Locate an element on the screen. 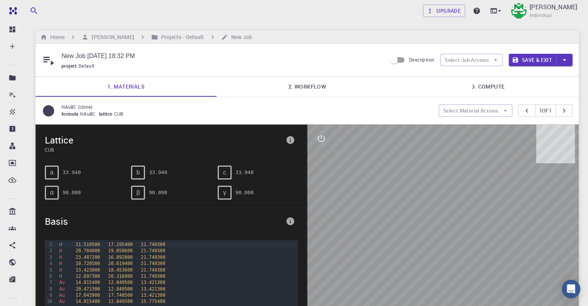 Image resolution: width=588 pixels, height=306 pixels. span: 13.423800 is located at coordinates (87, 270).